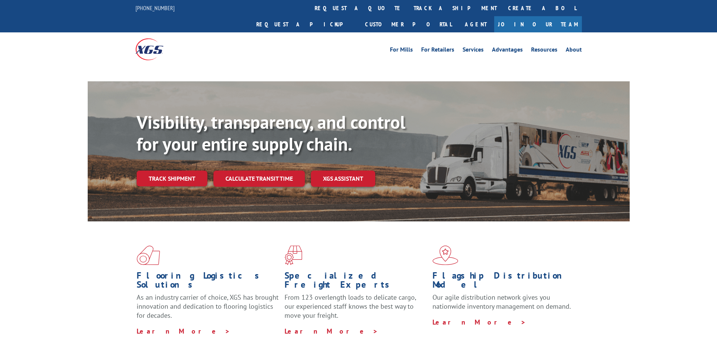 The image size is (717, 343). What do you see at coordinates (408, 24) in the screenshot?
I see `a: Customer Portal` at bounding box center [408, 24].